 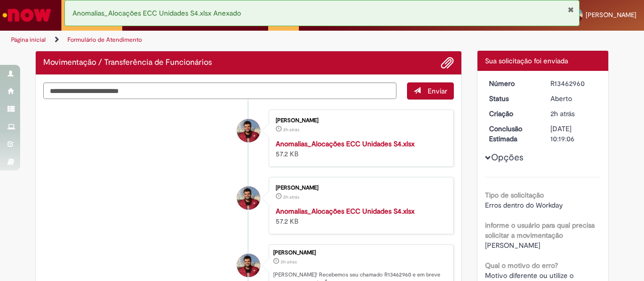 I want to click on dt: Status, so click(x=512, y=98).